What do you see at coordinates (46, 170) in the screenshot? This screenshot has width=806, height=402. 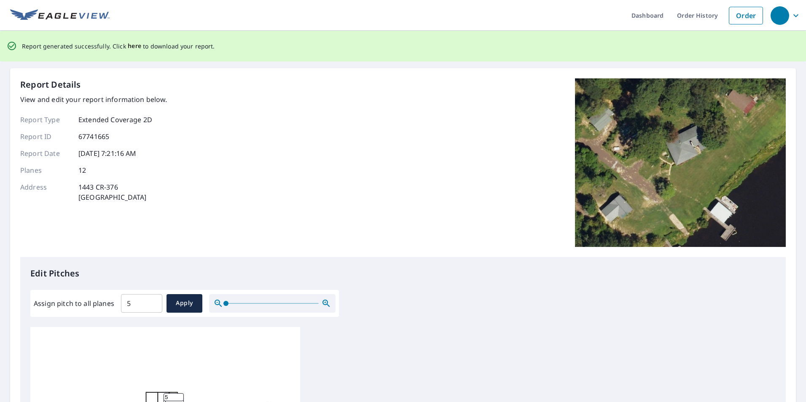 I see `p: Planes` at bounding box center [46, 170].